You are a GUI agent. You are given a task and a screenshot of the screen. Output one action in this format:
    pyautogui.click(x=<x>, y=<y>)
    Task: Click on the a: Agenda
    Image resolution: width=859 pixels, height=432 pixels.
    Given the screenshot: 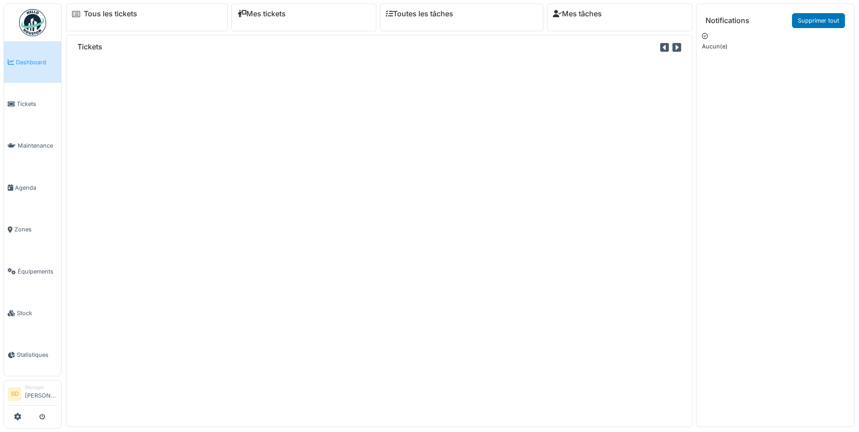 What is the action you would take?
    pyautogui.click(x=33, y=187)
    